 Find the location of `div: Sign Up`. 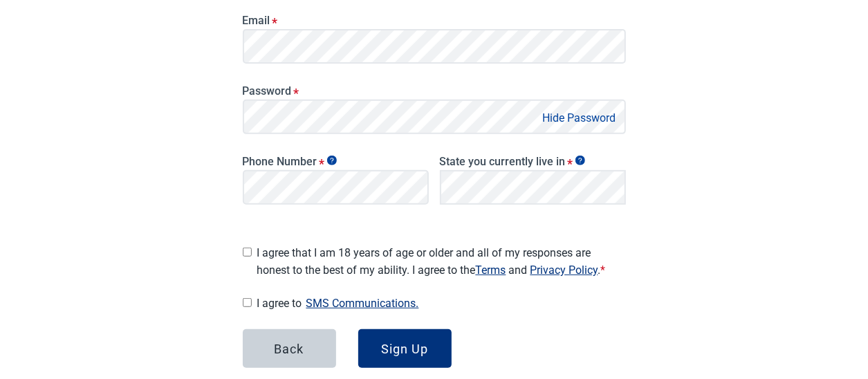

div: Sign Up is located at coordinates (405, 349).